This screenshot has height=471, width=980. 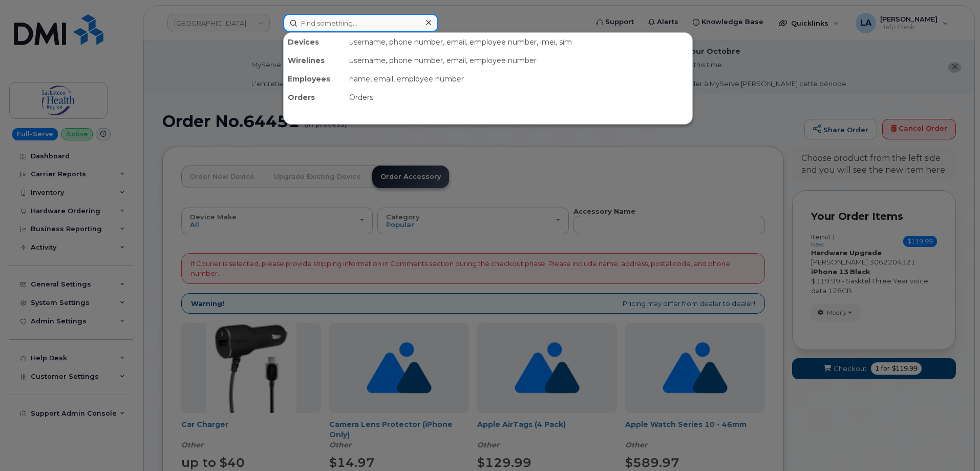 I want to click on div: name, email, employee number, so click(x=518, y=79).